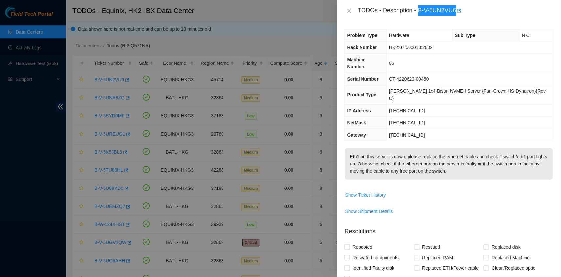  I want to click on span: HK2:07:500010:2002, so click(411, 47).